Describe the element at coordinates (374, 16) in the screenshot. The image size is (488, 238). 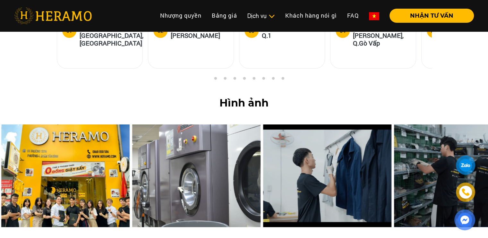
I see `img: vn-flag.png` at that location.